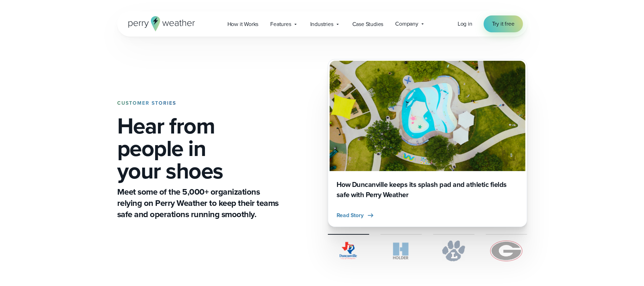  Describe the element at coordinates (503, 24) in the screenshot. I see `span: Try it free` at that location.